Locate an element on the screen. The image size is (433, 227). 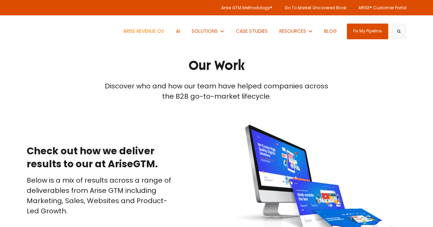
a: Fix My Pipeline is located at coordinates (367, 31).